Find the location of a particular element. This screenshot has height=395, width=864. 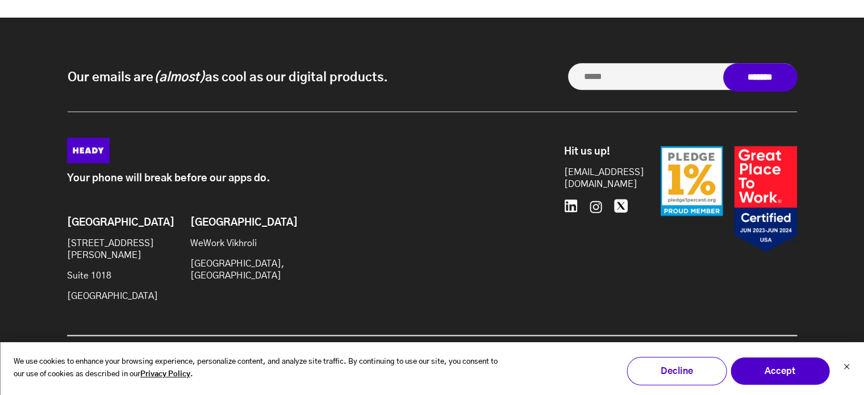

button: Accept is located at coordinates (780, 371).